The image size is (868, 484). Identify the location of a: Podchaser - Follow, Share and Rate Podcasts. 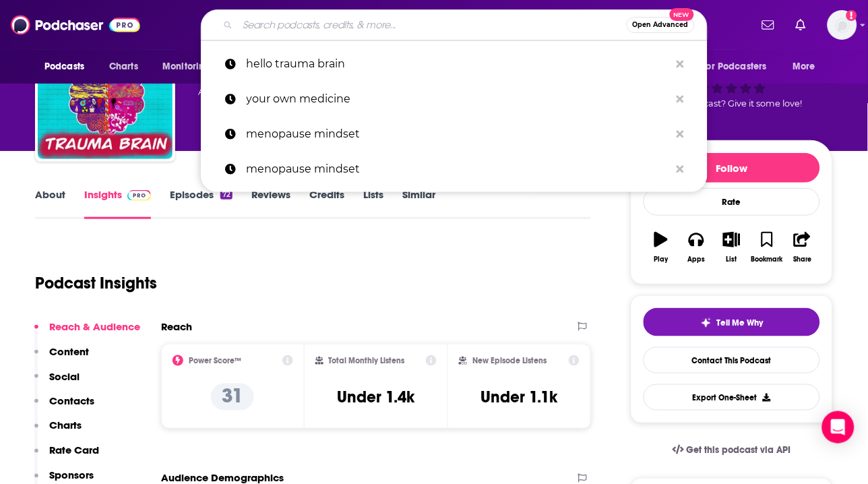
(75, 25).